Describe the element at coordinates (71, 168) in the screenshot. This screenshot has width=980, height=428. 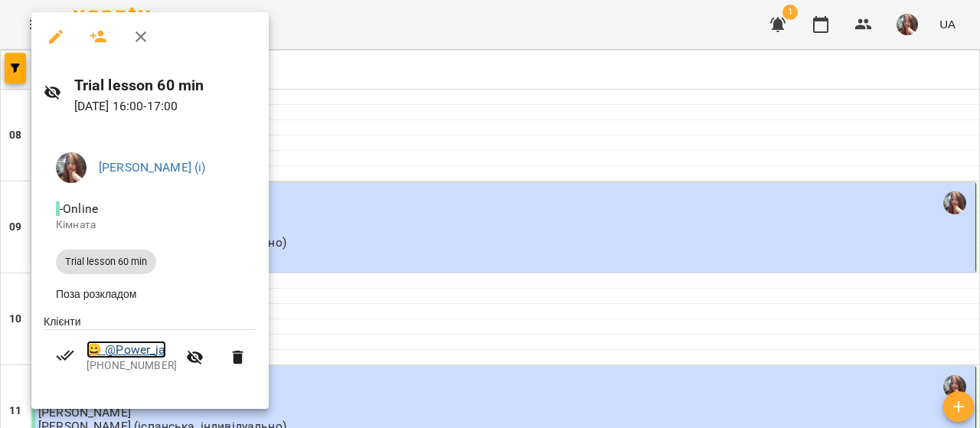
I see `img: 0ee1f4be303f1316836009b6ba17c5c5.jpeg` at that location.